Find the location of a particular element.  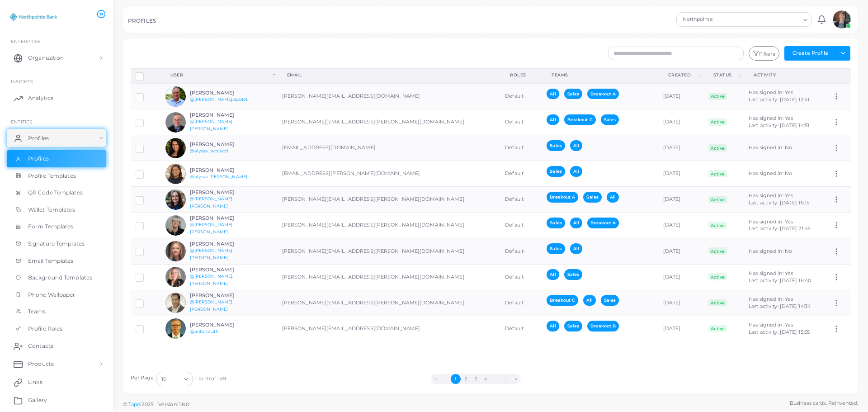

a: Profiles is located at coordinates (57, 138).